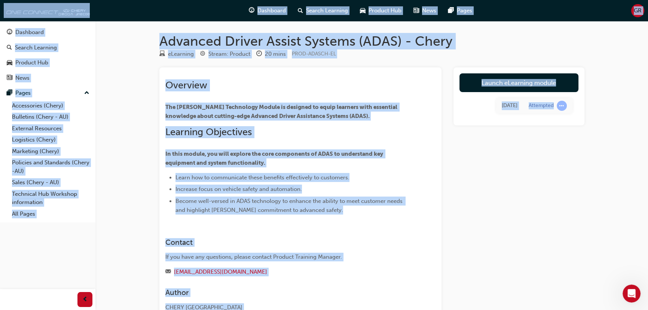 The image size is (648, 310). I want to click on button: Pages, so click(48, 93).